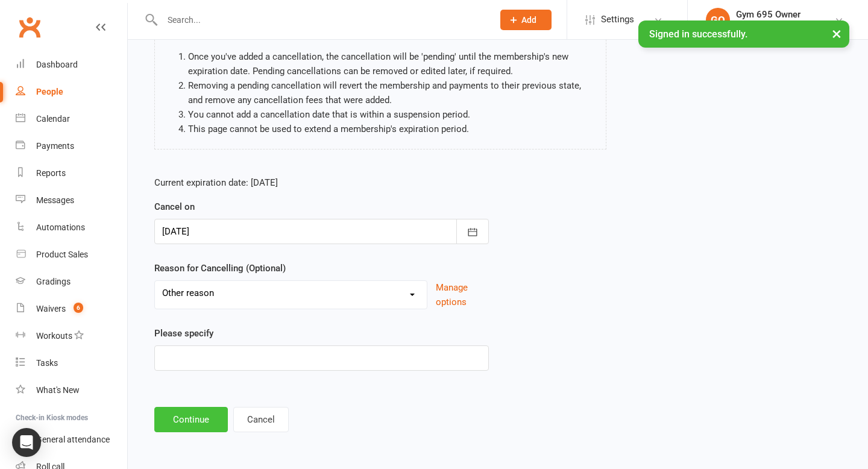  I want to click on div: Product Sales, so click(62, 255).